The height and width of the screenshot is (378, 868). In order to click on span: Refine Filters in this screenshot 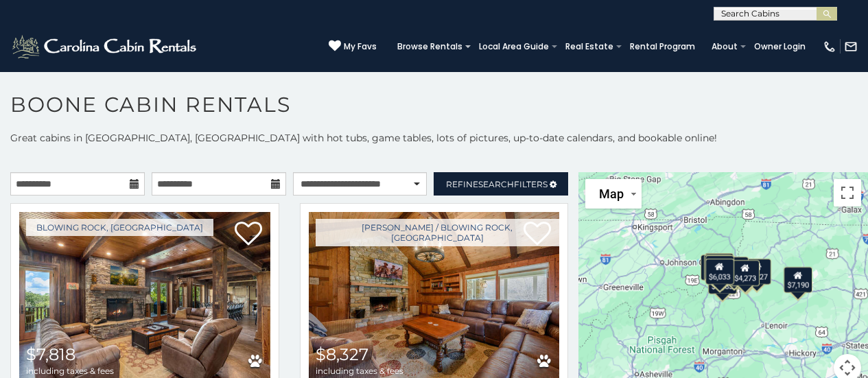, I will do `click(496, 184)`.